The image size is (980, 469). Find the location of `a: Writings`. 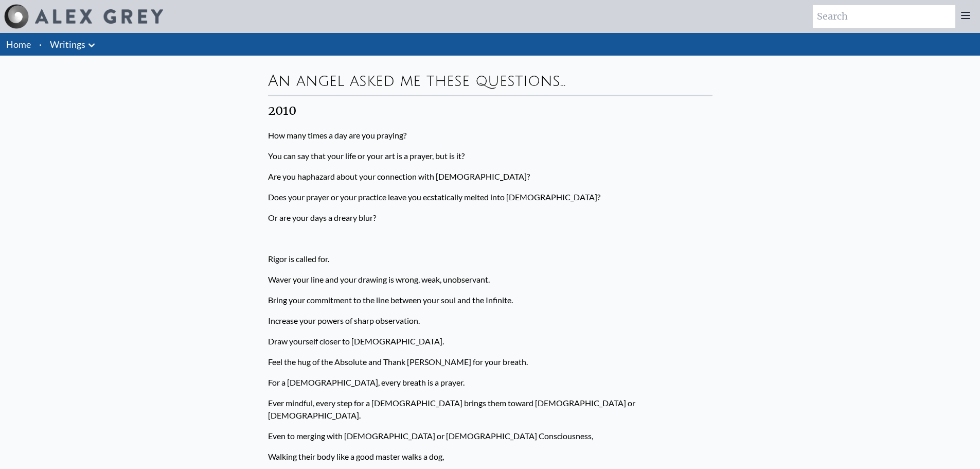

a: Writings is located at coordinates (67, 44).